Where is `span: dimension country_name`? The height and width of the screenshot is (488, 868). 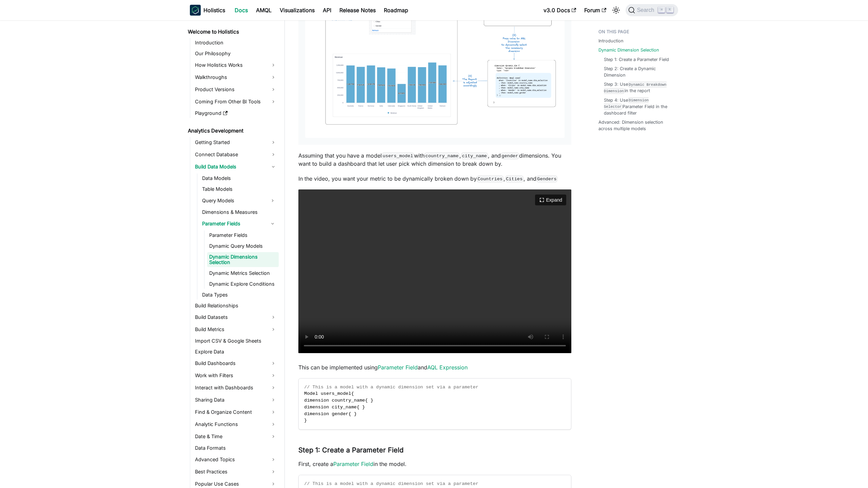
span: dimension country_name is located at coordinates (335, 400).